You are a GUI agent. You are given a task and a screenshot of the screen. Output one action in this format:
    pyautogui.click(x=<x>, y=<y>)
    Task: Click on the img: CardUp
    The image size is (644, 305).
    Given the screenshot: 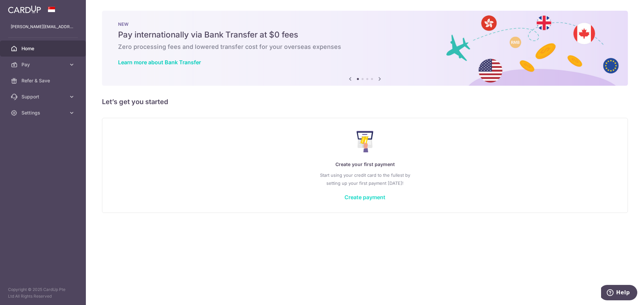 What is the action you would take?
    pyautogui.click(x=25, y=10)
    